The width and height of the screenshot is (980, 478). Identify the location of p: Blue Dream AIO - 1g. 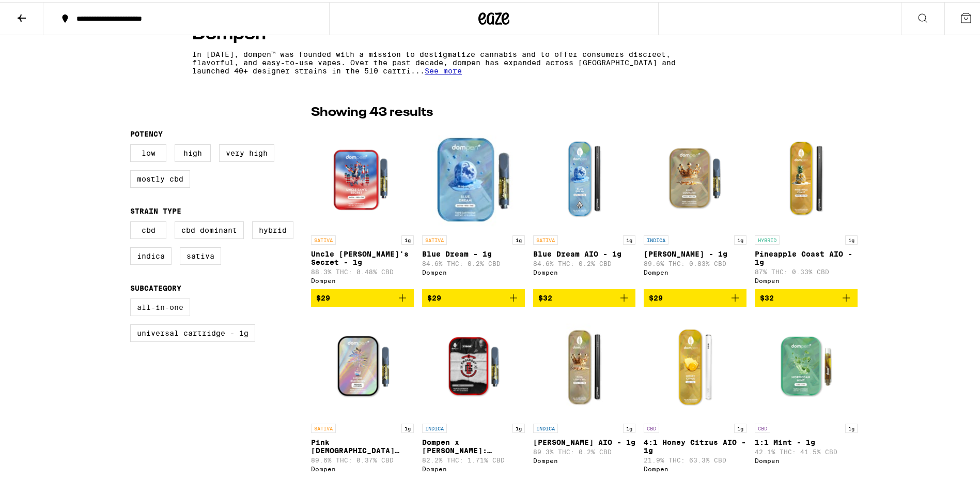
(584, 252).